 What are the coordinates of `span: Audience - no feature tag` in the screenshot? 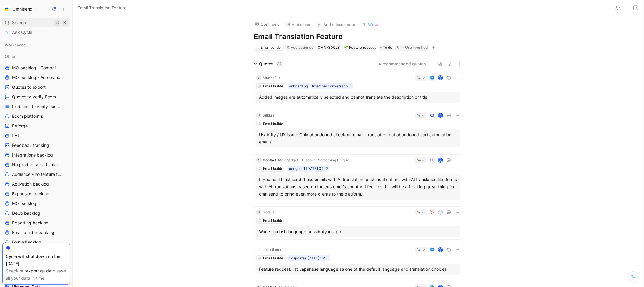 It's located at (37, 174).